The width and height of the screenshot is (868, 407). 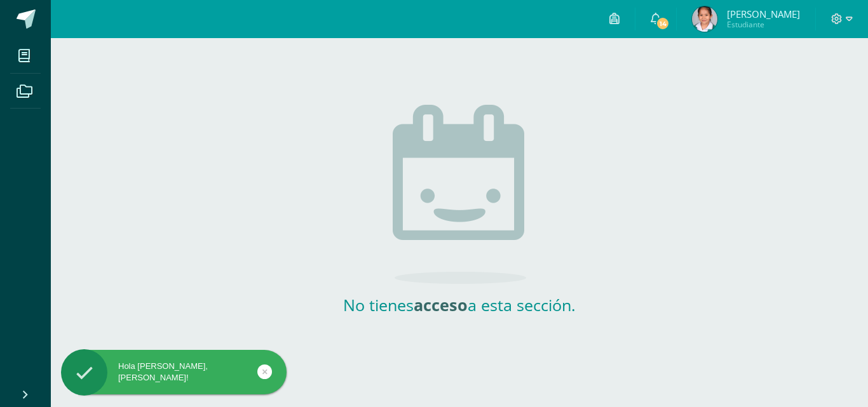 What do you see at coordinates (705, 19) in the screenshot?
I see `img: b2d504290756f07b16cceb108ae0bf28.png` at bounding box center [705, 19].